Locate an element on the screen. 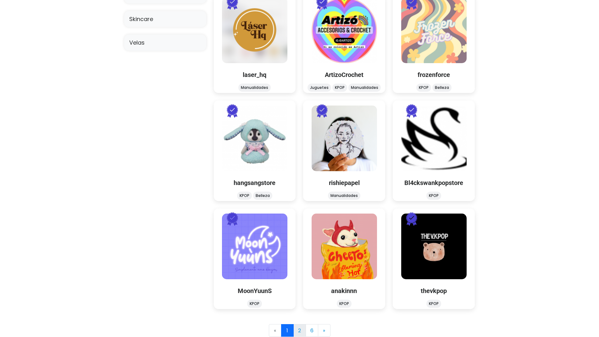 This screenshot has height=337, width=599. a: MoonYuunS logo Pro Badge MoonYuunS KPOP is located at coordinates (255, 259).